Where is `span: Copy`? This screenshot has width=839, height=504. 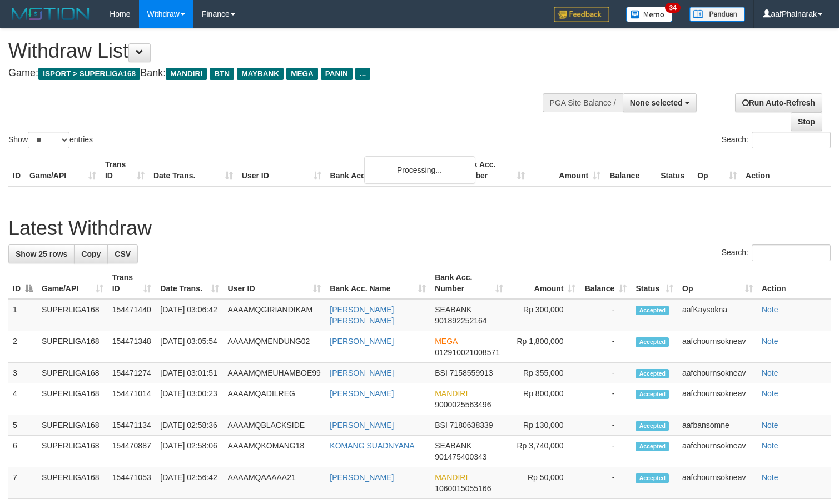 span: Copy is located at coordinates (90, 254).